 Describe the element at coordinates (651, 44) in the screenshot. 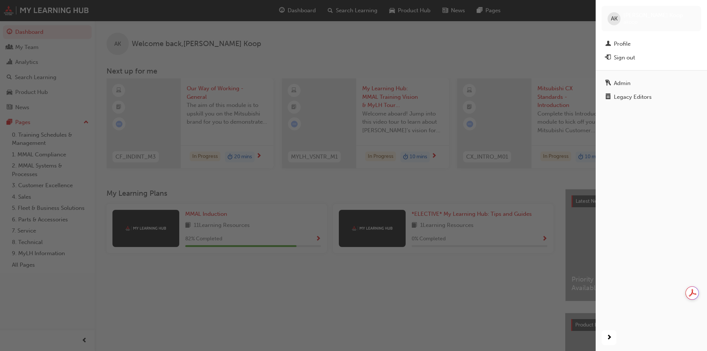

I see `a: Profile` at that location.